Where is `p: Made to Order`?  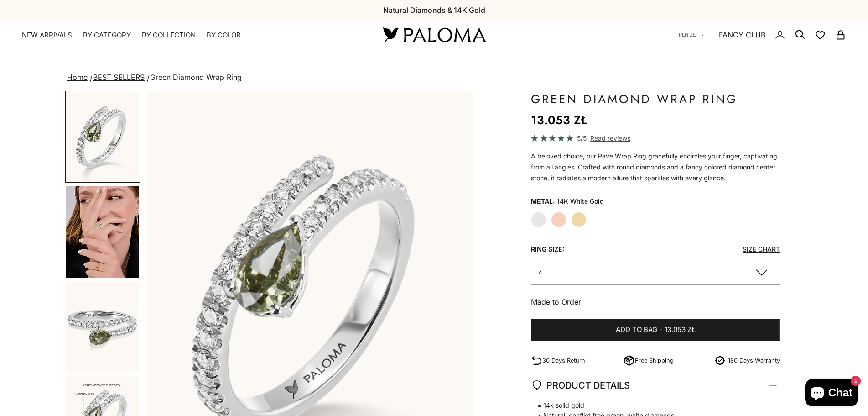
p: Made to Order is located at coordinates (656, 302).